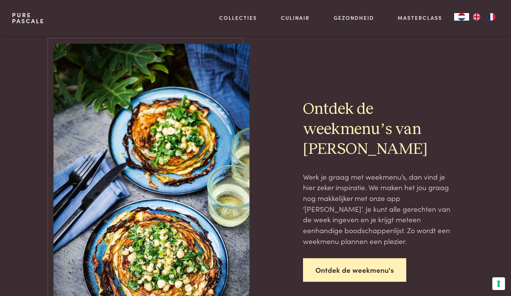 This screenshot has height=296, width=511. Describe the element at coordinates (354, 18) in the screenshot. I see `a: Gezondheid` at that location.